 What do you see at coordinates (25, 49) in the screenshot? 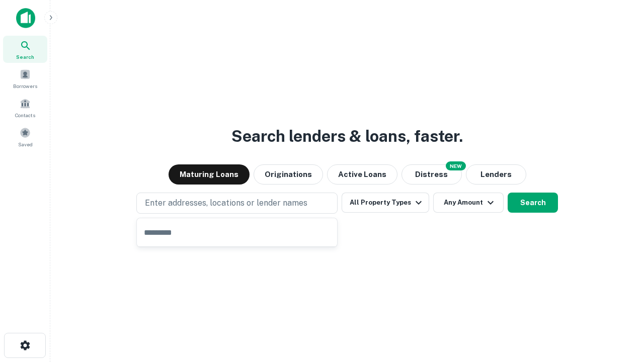
I see `div: Search` at bounding box center [25, 49].